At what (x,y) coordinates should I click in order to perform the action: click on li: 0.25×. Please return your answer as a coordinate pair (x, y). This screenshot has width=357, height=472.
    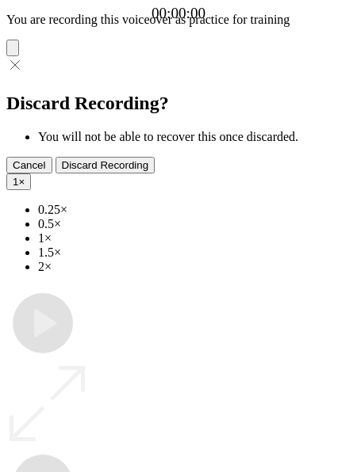
    Looking at the image, I should click on (194, 210).